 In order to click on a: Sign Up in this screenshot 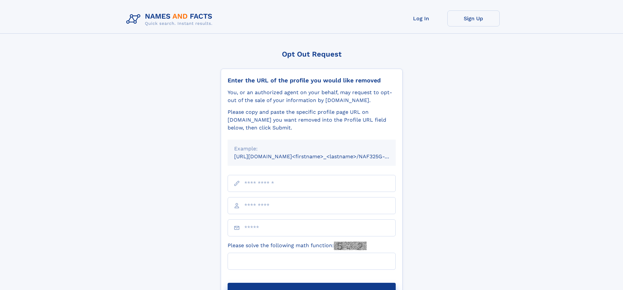, I will do `click(474, 18)`.